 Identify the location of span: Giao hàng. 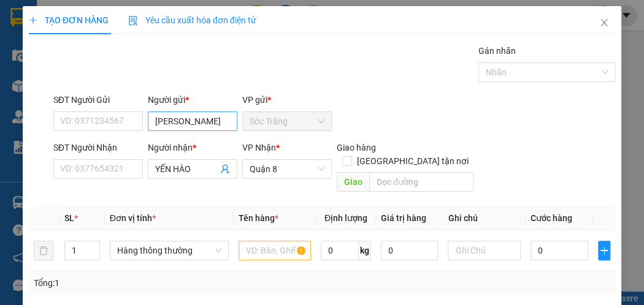
(356, 147).